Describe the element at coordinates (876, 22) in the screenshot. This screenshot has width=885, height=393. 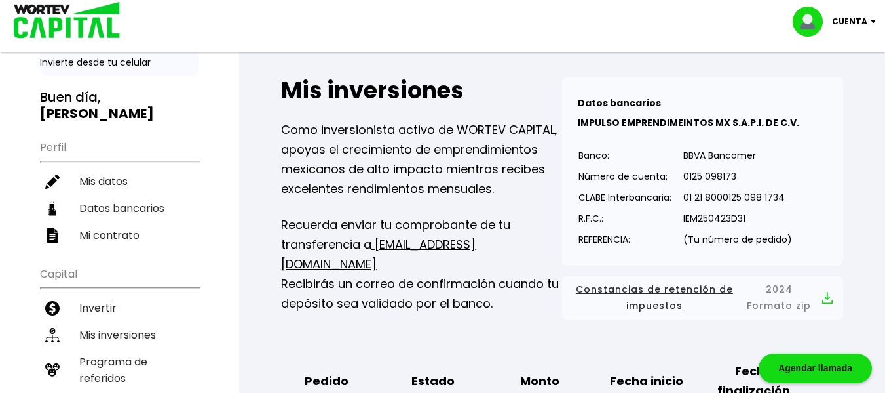
I see `img: icon-down` at that location.